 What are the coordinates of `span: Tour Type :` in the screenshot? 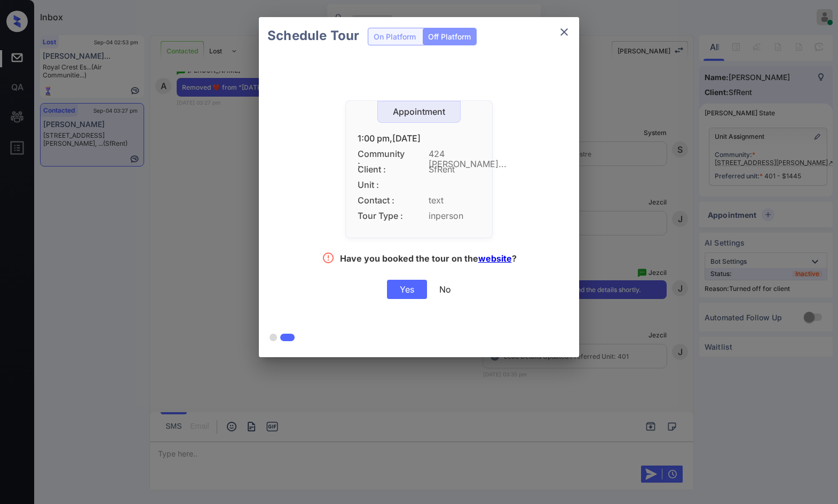 It's located at (382, 215).